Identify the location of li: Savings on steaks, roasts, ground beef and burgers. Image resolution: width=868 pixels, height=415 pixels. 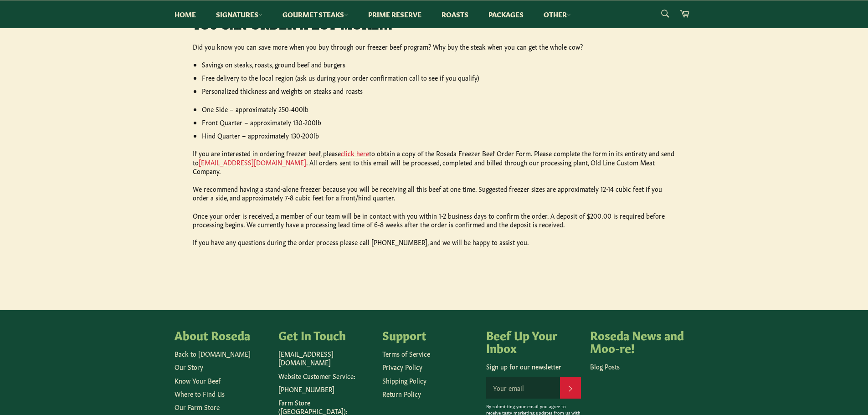
(439, 64).